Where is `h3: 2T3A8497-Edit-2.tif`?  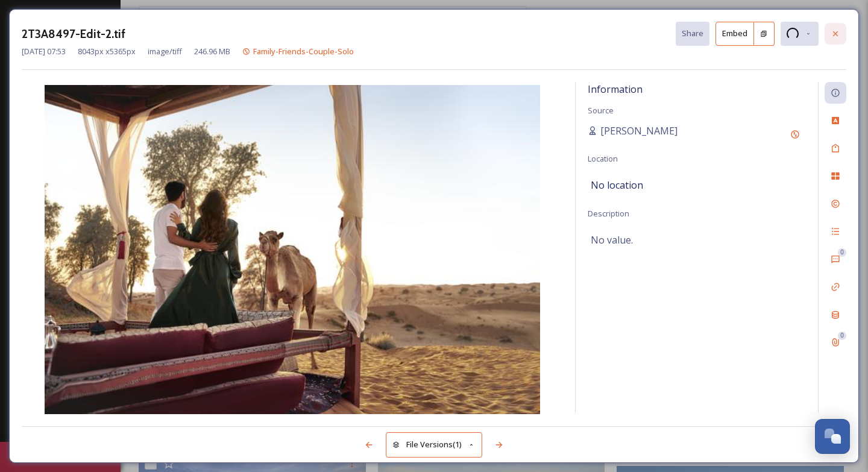 h3: 2T3A8497-Edit-2.tif is located at coordinates (73, 34).